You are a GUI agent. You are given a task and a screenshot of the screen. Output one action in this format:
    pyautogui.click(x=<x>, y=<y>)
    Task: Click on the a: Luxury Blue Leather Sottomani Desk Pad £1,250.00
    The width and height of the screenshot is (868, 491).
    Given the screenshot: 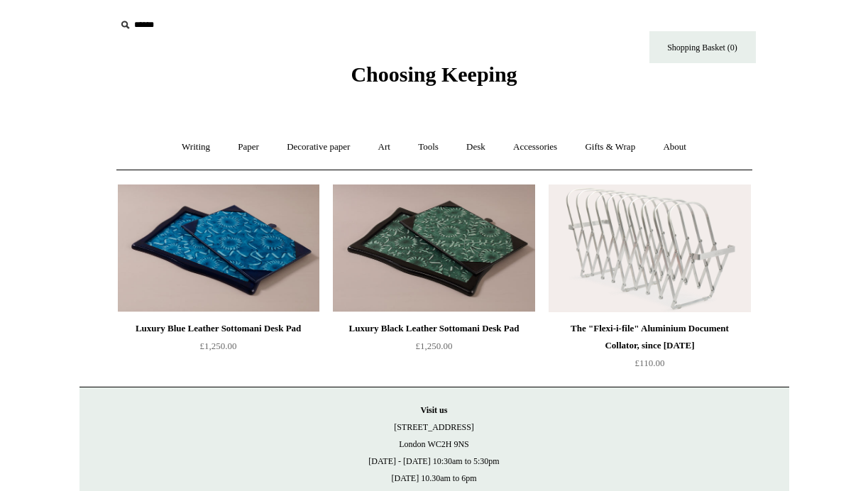 What is the action you would take?
    pyautogui.click(x=219, y=349)
    